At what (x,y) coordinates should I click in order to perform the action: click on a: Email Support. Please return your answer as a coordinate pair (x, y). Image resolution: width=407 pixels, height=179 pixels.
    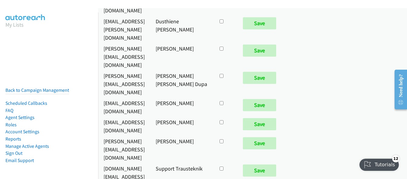
    Looking at the image, I should click on (20, 160).